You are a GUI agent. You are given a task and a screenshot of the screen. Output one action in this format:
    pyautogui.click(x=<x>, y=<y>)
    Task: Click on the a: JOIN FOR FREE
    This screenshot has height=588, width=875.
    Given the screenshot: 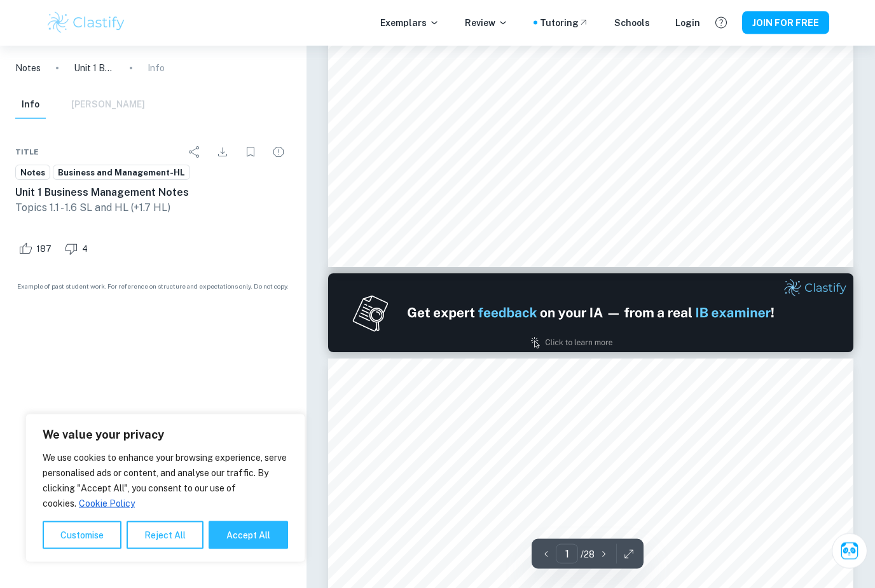 What is the action you would take?
    pyautogui.click(x=785, y=23)
    